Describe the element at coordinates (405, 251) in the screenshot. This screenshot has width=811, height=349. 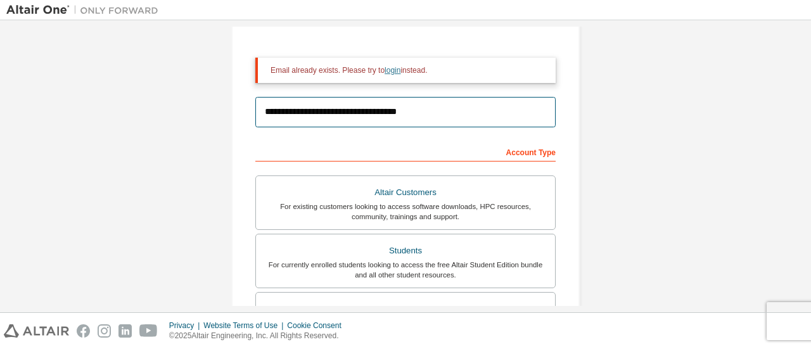
I see `div: Students` at that location.